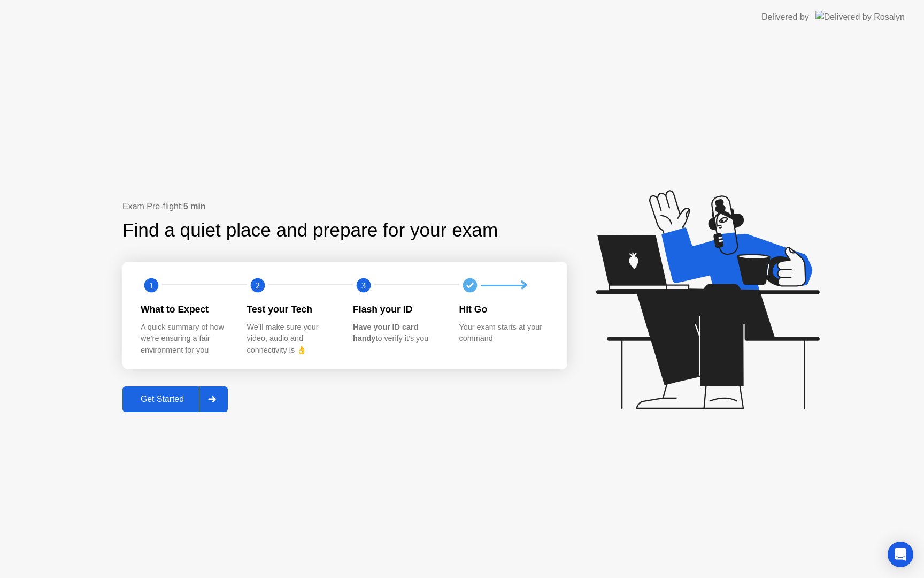 The width and height of the screenshot is (924, 578). I want to click on div: Open Intercom Messenger, so click(901, 554).